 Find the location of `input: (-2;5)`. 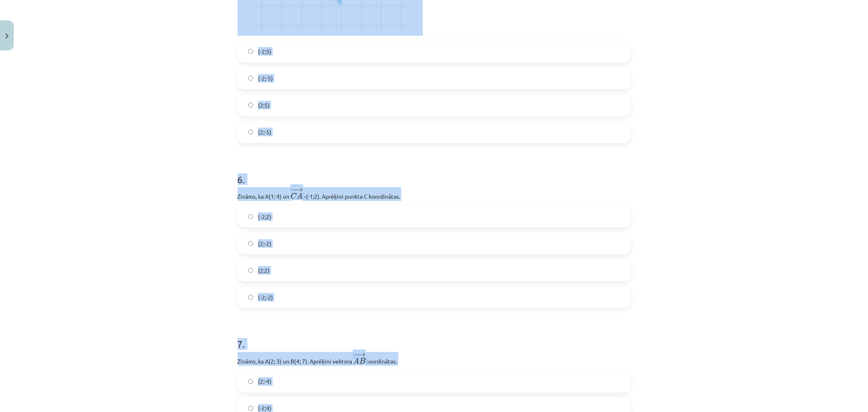

input: (-2;5) is located at coordinates (251, 52).